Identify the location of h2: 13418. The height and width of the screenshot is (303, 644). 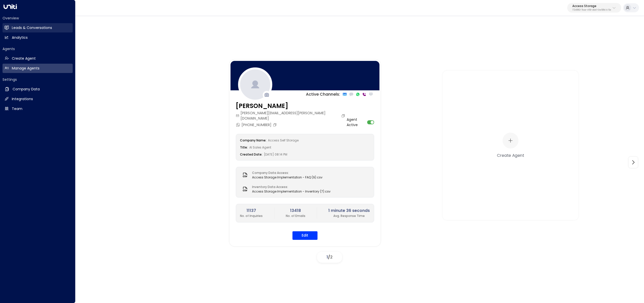
(296, 211).